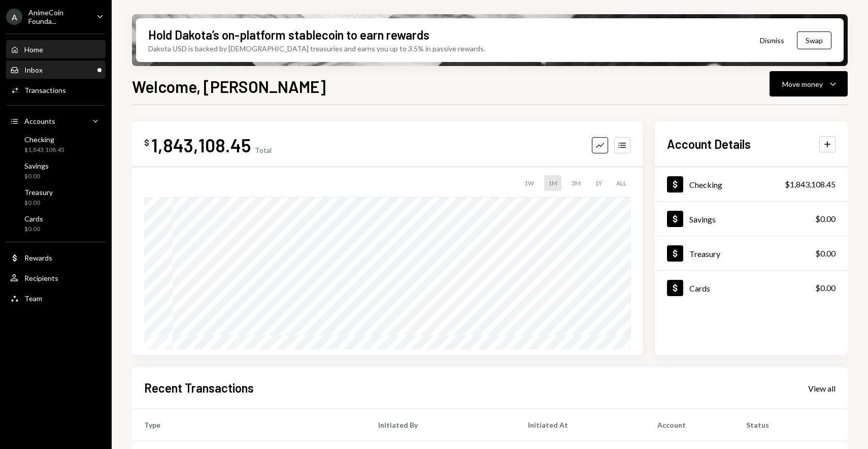 This screenshot has height=449, width=868. What do you see at coordinates (58, 17) in the screenshot?
I see `div: AnimeCoin Founda...` at bounding box center [58, 17].